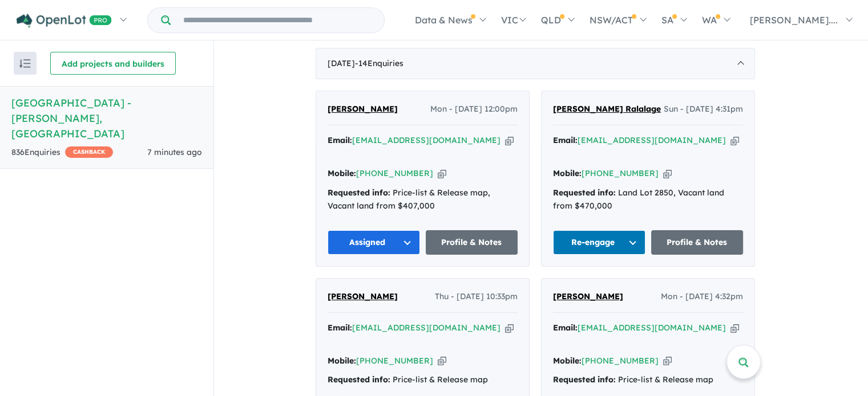  Describe the element at coordinates (175, 152) in the screenshot. I see `span: 7 minutes ago` at that location.